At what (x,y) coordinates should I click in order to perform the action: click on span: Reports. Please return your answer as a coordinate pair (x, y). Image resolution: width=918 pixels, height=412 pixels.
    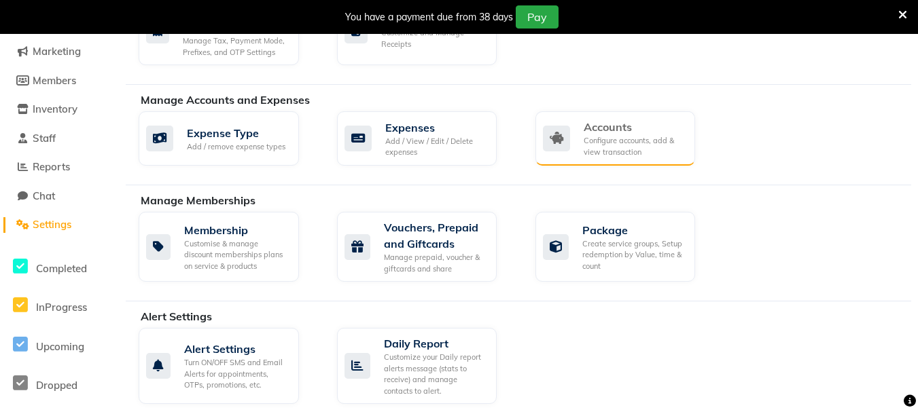
    Looking at the image, I should click on (51, 166).